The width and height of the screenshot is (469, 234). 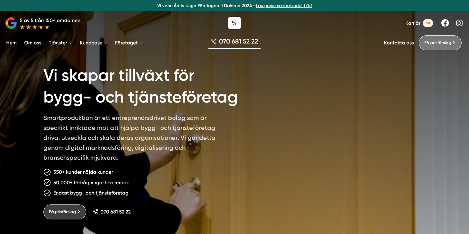 I want to click on p: Vi vann Årets Unga Företagare i Dalarna 2024 –, so click(x=235, y=6).